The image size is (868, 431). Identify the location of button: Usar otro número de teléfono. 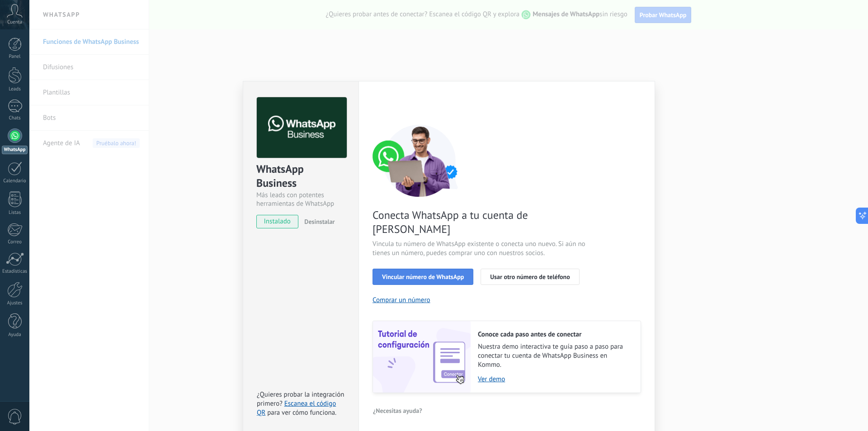
(530, 277).